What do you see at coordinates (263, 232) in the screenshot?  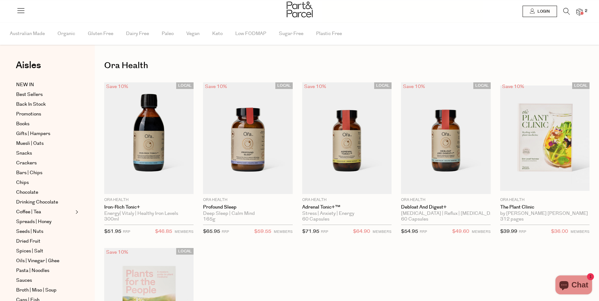 I see `span: $59.55` at bounding box center [263, 232].